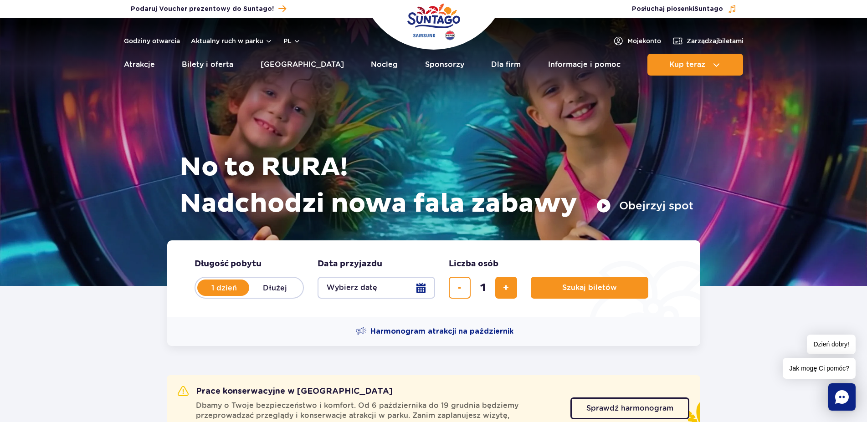 This screenshot has width=867, height=422. I want to click on span: Długość pobytu, so click(228, 264).